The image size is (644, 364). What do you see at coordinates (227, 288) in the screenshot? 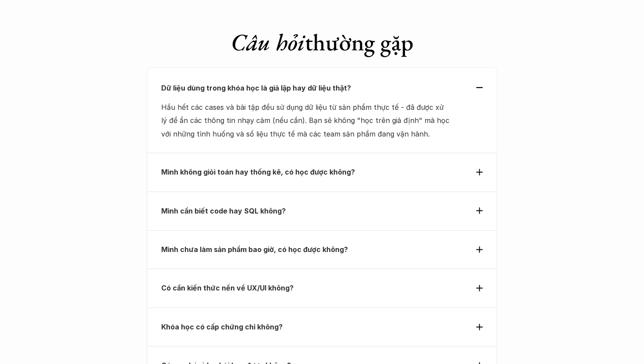
I see `strong: Có cần kiến thức nền về UX/UI không?` at bounding box center [227, 288].